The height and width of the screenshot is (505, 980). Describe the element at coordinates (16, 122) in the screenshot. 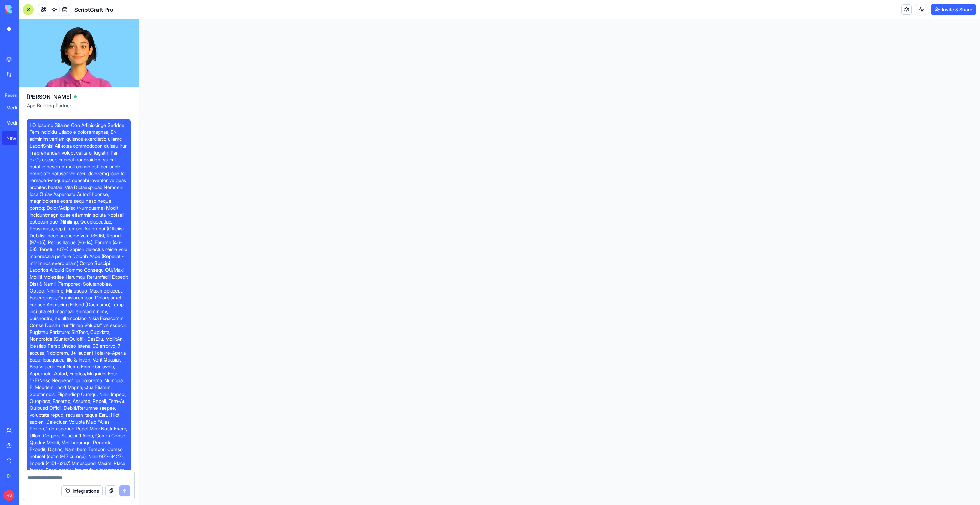

I see `a: Media Monitor` at that location.